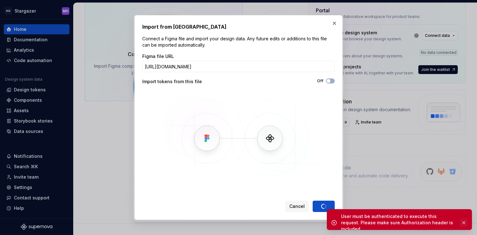 This screenshot has height=235, width=477. What do you see at coordinates (297, 207) in the screenshot?
I see `button: Cancel` at bounding box center [297, 207].